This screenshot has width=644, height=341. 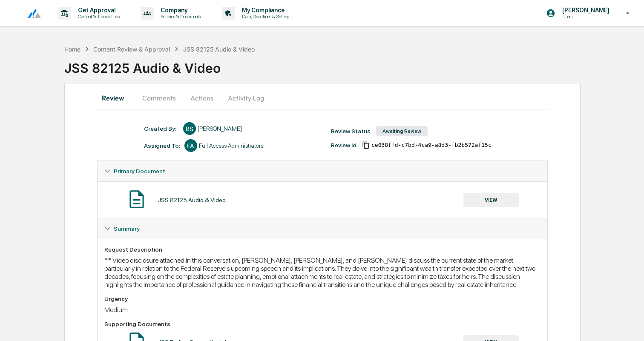 I want to click on div: Summary, so click(x=322, y=229).